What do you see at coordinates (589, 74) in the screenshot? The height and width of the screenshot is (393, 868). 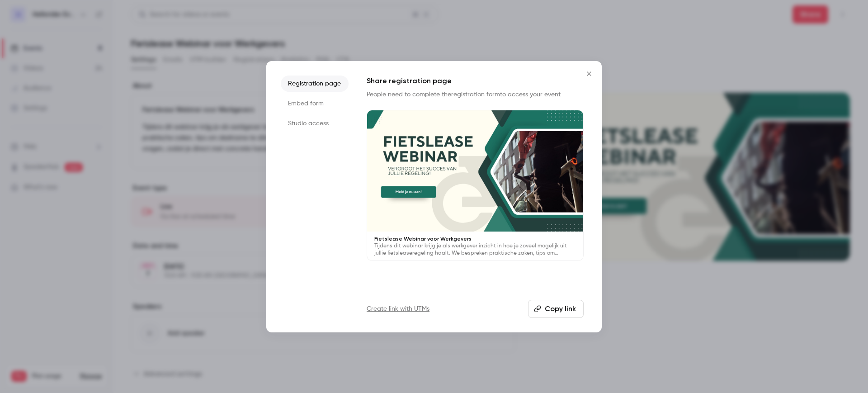 I see `button: Close` at bounding box center [589, 74].